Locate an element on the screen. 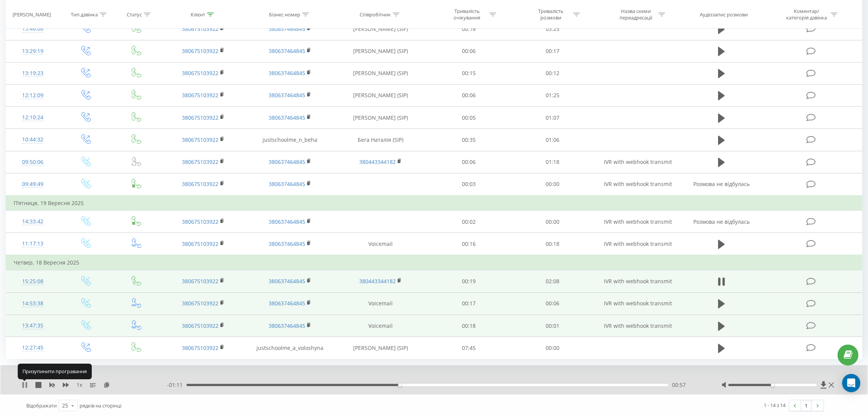 The width and height of the screenshot is (868, 417). td: 00:12 is located at coordinates (553, 73).